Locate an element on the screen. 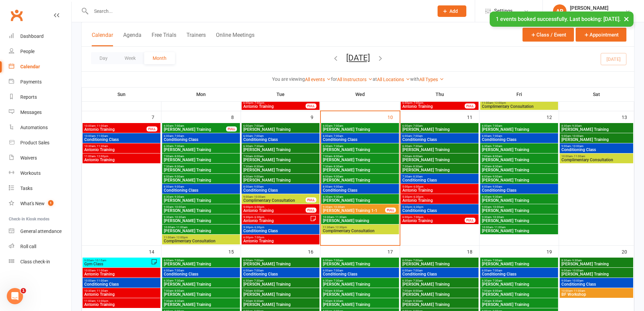 This screenshot has width=644, height=311. a: Dashboard is located at coordinates (40, 36).